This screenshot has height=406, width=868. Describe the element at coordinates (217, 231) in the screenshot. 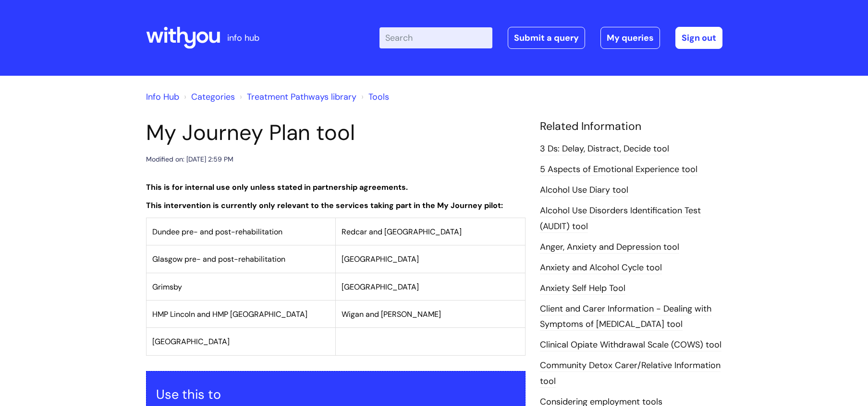

I see `span: Dundee pre- and post-rehabilitation` at that location.